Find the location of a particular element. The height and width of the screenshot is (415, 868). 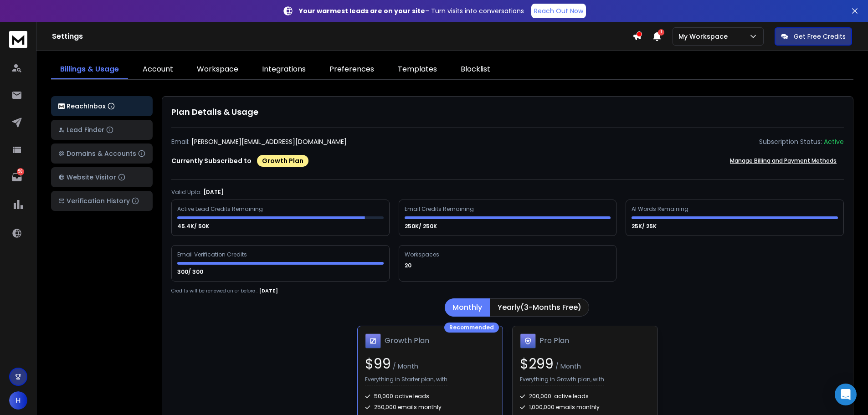

a: Templates is located at coordinates (417, 70).